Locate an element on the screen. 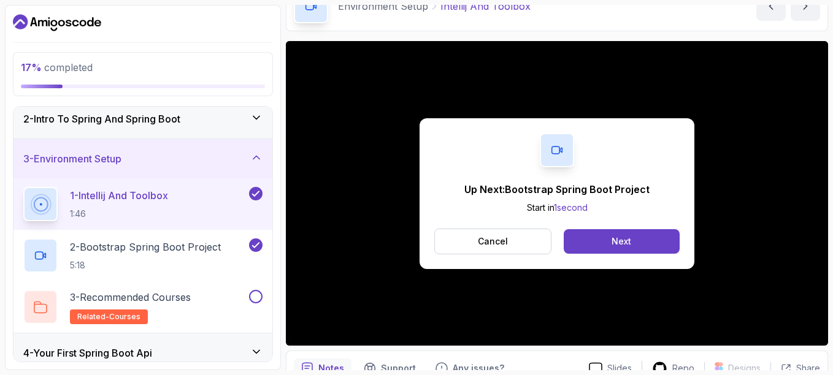  h3: 4 - Your First Spring Boot Api is located at coordinates (88, 353).